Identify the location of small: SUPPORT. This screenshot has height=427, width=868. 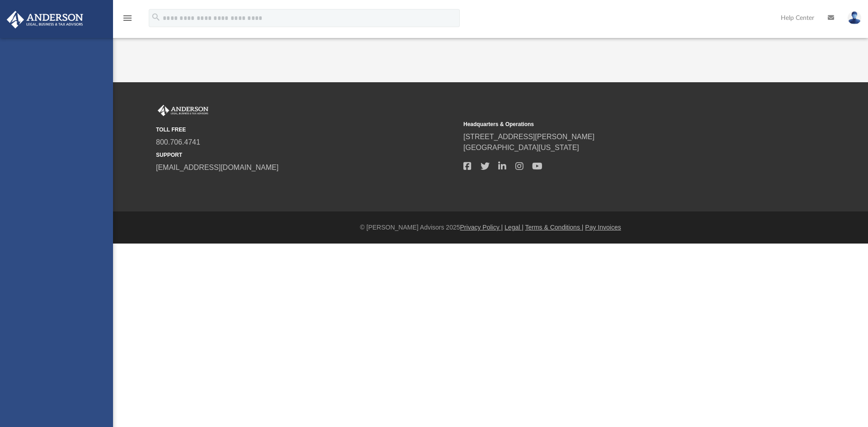
(306, 155).